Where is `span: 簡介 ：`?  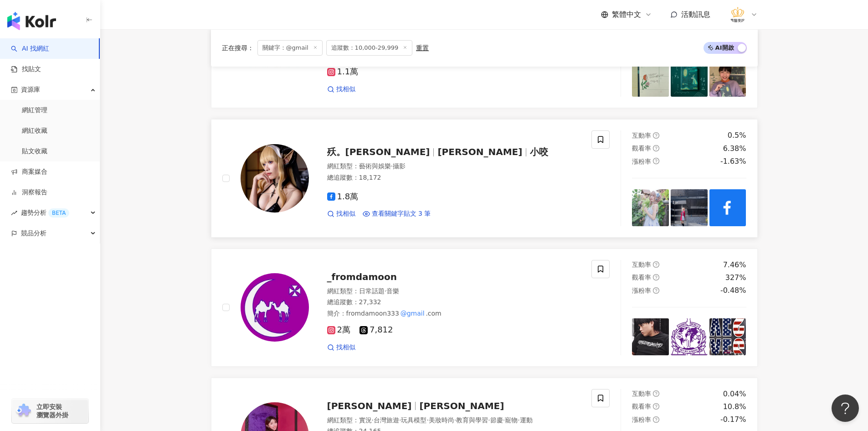 span: 簡介 ： is located at coordinates (384, 313).